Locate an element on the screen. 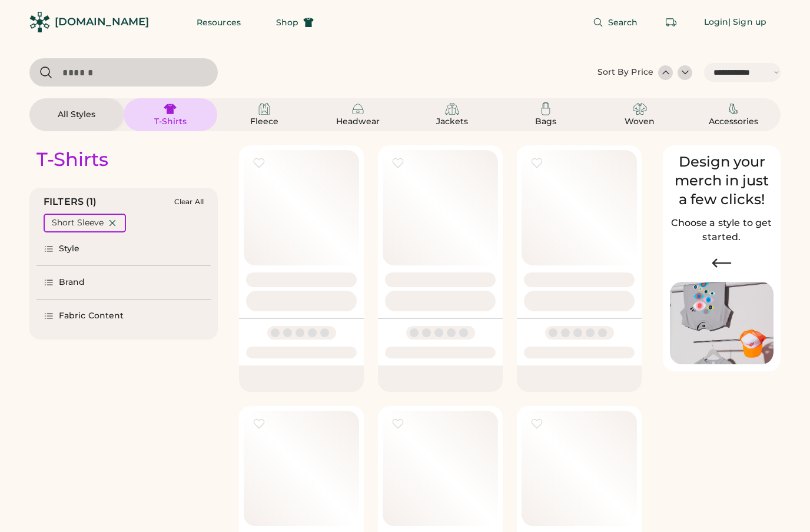 The height and width of the screenshot is (532, 810). div: Fabric Content is located at coordinates (91, 316).